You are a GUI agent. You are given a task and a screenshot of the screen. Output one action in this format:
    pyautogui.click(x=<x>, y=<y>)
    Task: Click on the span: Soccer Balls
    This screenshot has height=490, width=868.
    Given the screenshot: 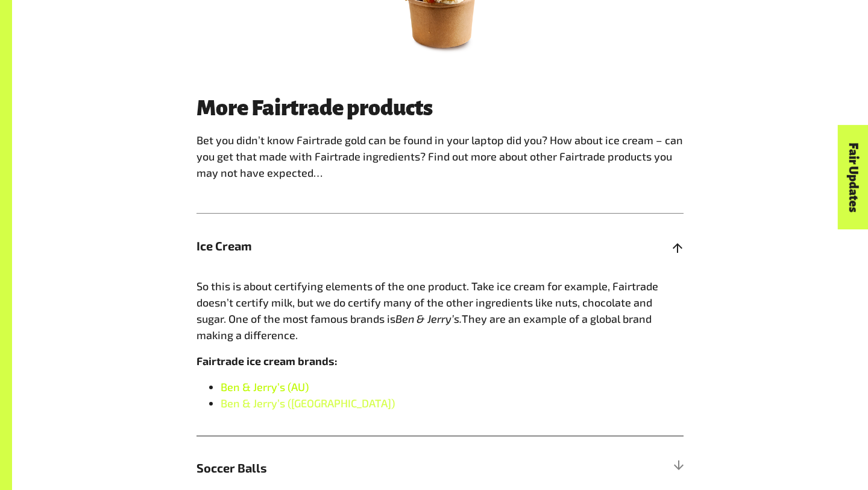 What is the action you would take?
    pyautogui.click(x=379, y=468)
    